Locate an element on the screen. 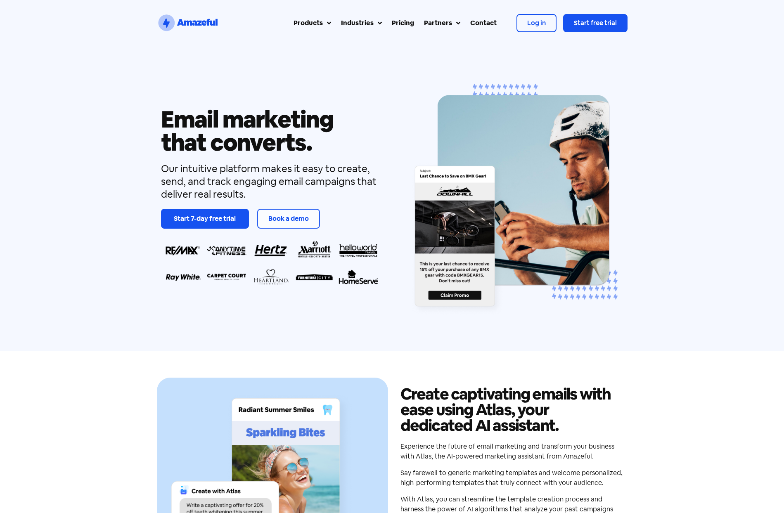 Image resolution: width=784 pixels, height=513 pixels. span: Book a demo is located at coordinates (289, 219).